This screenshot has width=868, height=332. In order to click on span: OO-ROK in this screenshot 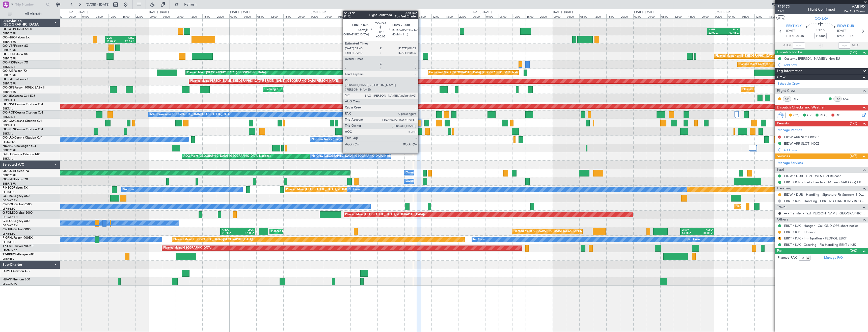, I will do `click(8, 112)`.